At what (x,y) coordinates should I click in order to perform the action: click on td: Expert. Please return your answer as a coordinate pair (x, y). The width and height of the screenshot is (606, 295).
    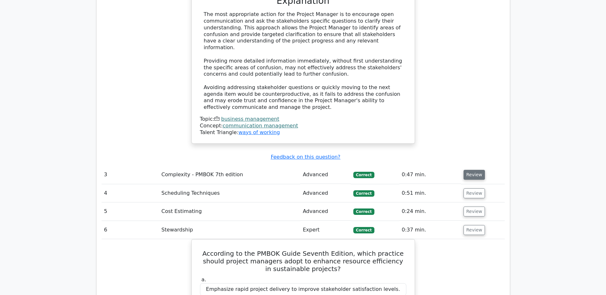
    Looking at the image, I should click on (325, 230).